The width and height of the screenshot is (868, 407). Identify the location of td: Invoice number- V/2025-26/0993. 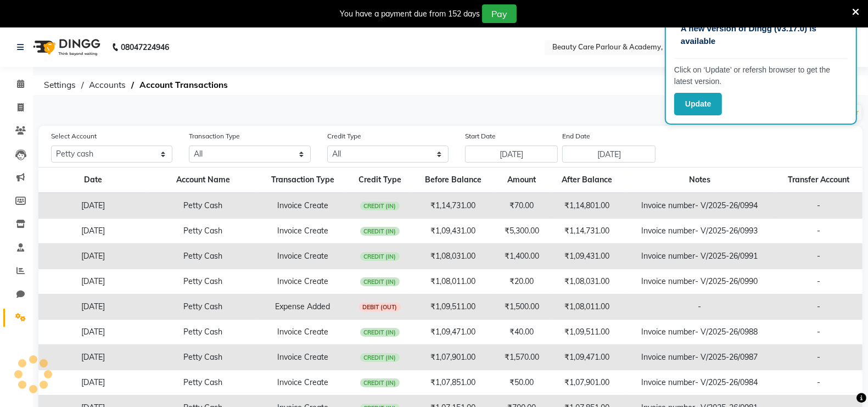
(700, 231).